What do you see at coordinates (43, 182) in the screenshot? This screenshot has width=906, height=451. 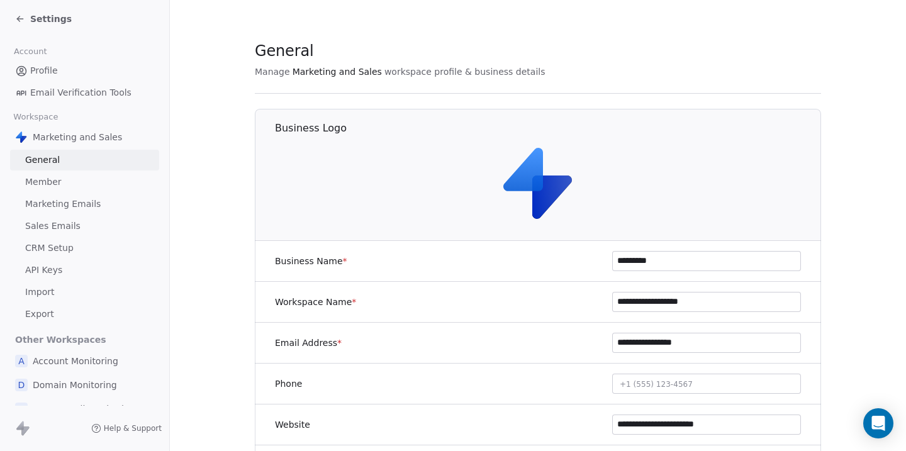 I see `span: Member` at bounding box center [43, 182].